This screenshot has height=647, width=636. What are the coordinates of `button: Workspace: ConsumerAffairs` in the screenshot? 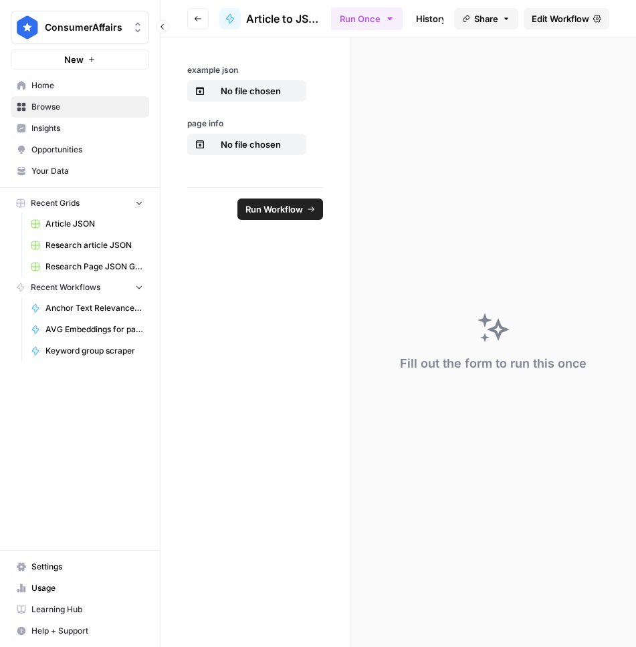 It's located at (80, 27).